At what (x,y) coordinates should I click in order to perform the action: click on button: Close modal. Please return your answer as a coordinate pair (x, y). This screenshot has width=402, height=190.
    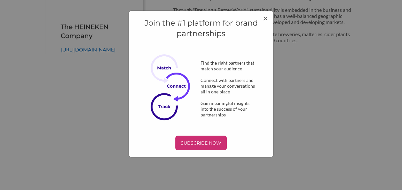
    Looking at the image, I should click on (265, 18).